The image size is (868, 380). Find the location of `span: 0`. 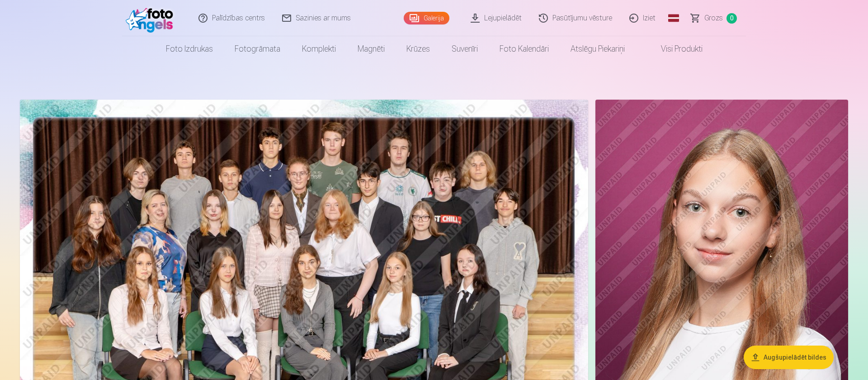

span: 0 is located at coordinates (732, 18).